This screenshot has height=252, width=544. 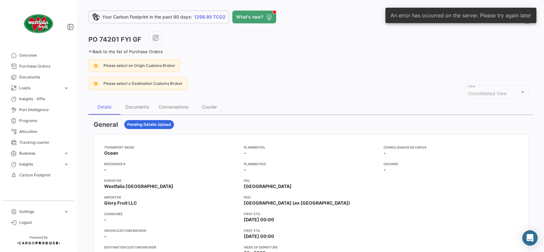 I want to click on app-card-info-title: Consignee, so click(x=171, y=214).